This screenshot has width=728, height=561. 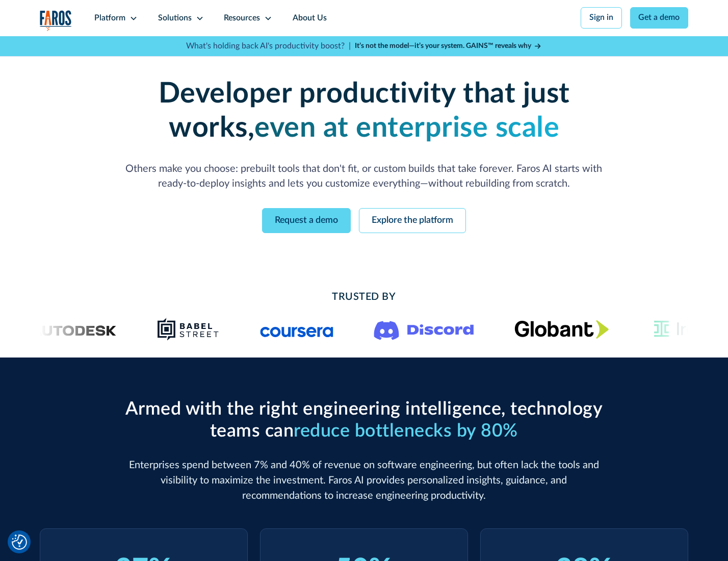 I want to click on div: Resources, so click(x=242, y=18).